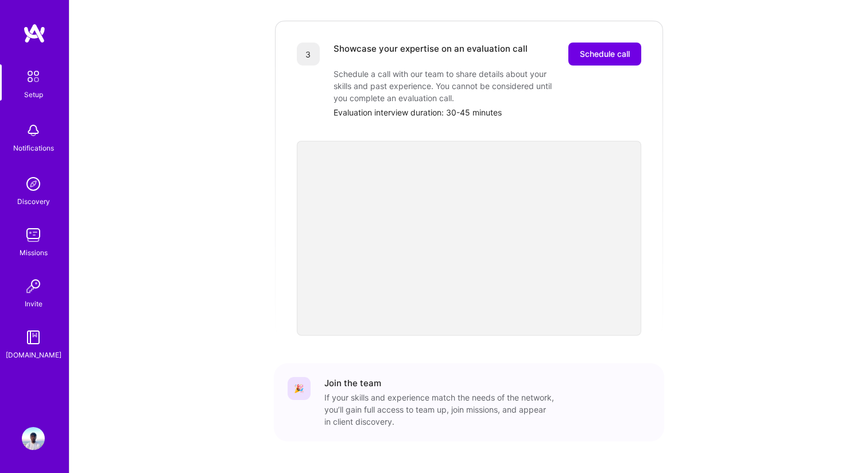  Describe the element at coordinates (604, 54) in the screenshot. I see `span: Schedule call` at that location.